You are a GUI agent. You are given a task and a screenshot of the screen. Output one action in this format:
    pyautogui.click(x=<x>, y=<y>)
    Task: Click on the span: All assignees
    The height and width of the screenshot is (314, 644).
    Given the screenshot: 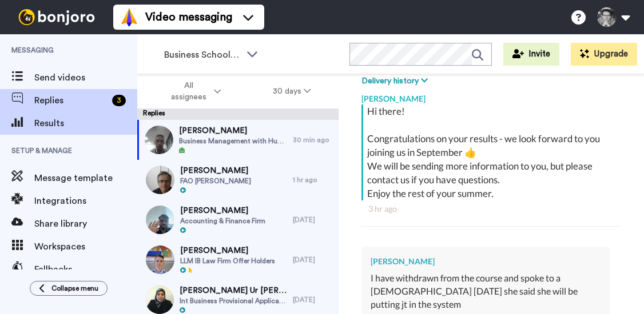 What is the action you would take?
    pyautogui.click(x=188, y=92)
    